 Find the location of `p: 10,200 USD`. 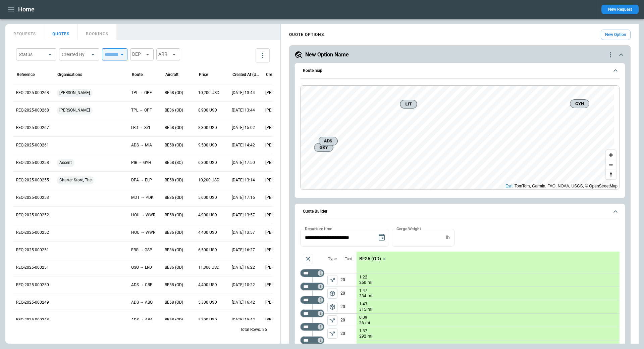

p: 10,200 USD is located at coordinates (208, 92).